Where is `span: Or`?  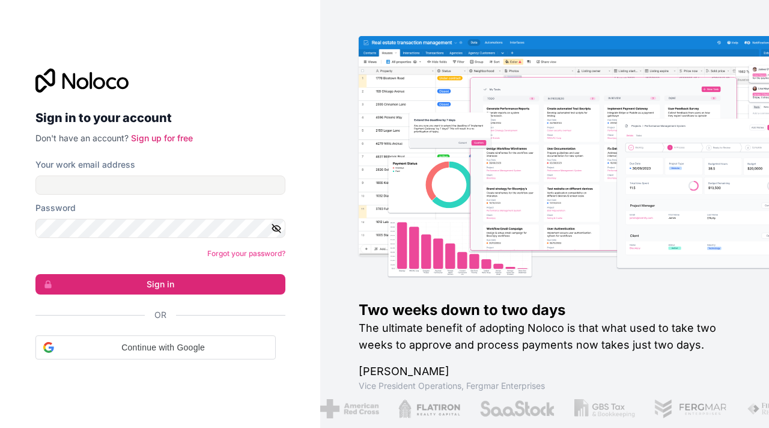 span: Or is located at coordinates (161, 315).